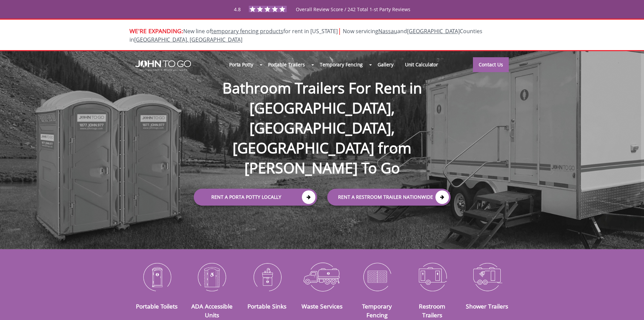 Image resolution: width=644 pixels, height=320 pixels. What do you see at coordinates (487, 276) in the screenshot?
I see `img: Shower-Trailers-icon_N.png` at bounding box center [487, 276].